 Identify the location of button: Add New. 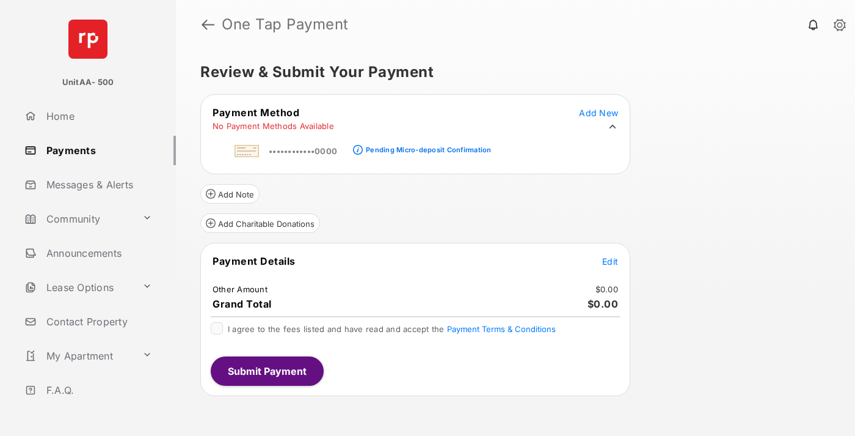
(599, 112).